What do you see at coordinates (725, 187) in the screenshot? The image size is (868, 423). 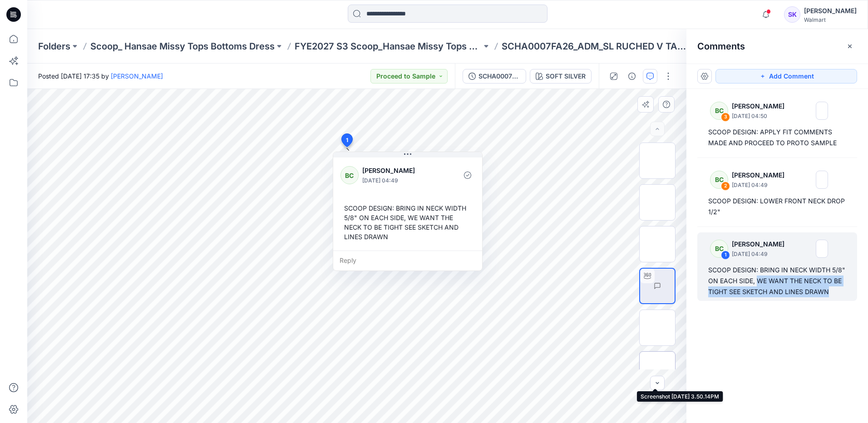 I see `div: 2` at bounding box center [725, 187].